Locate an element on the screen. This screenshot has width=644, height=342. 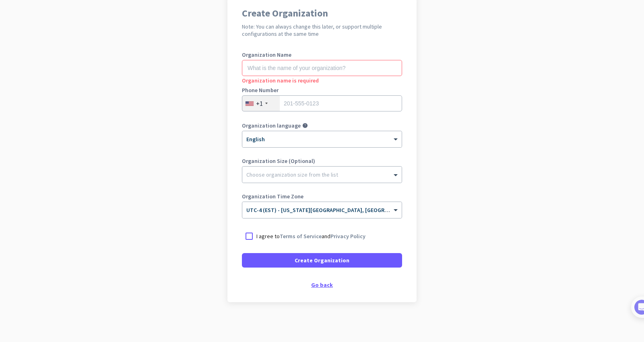
h2: Note: You can always change this later, or support multiple configurations at the same time is located at coordinates (322, 30).